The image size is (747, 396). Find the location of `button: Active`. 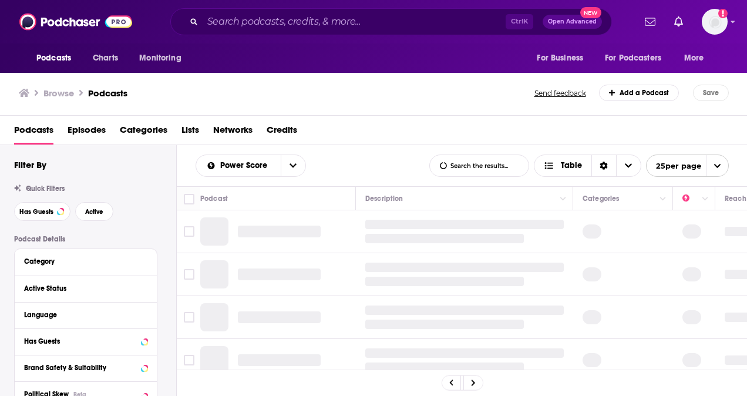

button: Active is located at coordinates (94, 211).